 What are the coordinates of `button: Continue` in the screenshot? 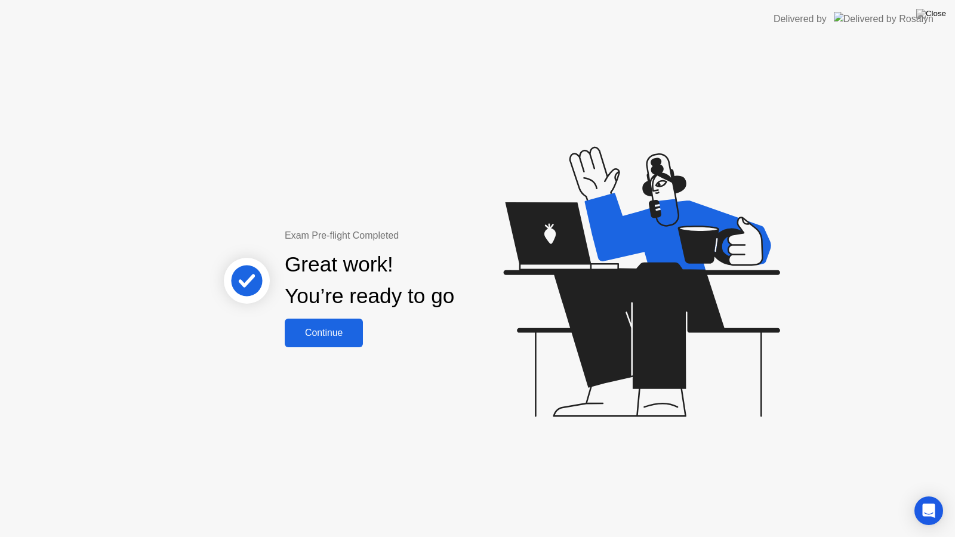 It's located at (324, 333).